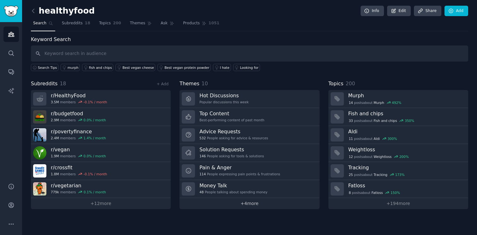 Image resolution: width=477 pixels, height=235 pixels. What do you see at coordinates (224, 95) in the screenshot?
I see `h3: Hot Discussions` at bounding box center [224, 95].